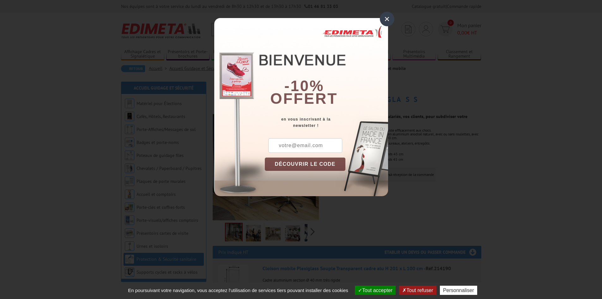  What do you see at coordinates (458, 290) in the screenshot?
I see `button: Personnaliser (fenêtre modale)` at bounding box center [458, 290].